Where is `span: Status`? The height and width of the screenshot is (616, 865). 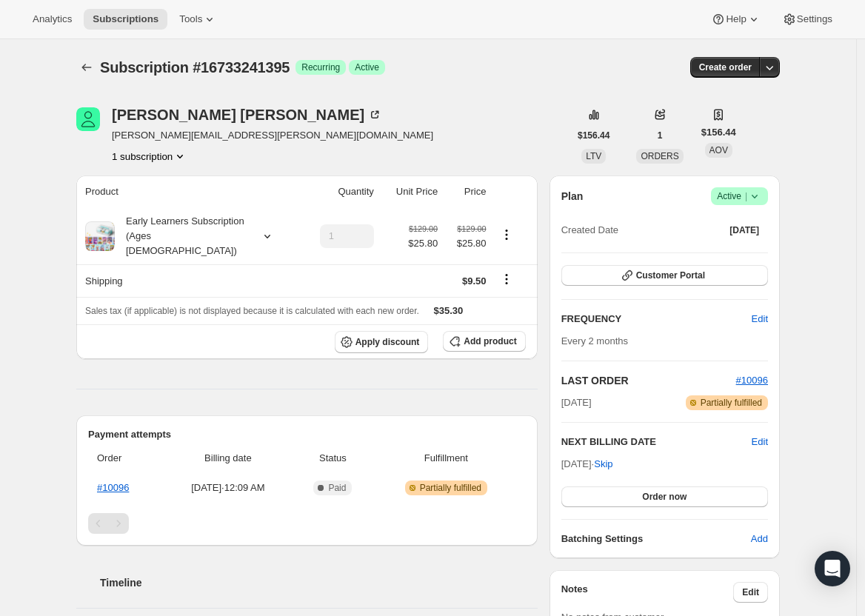 span: Status is located at coordinates (333, 458).